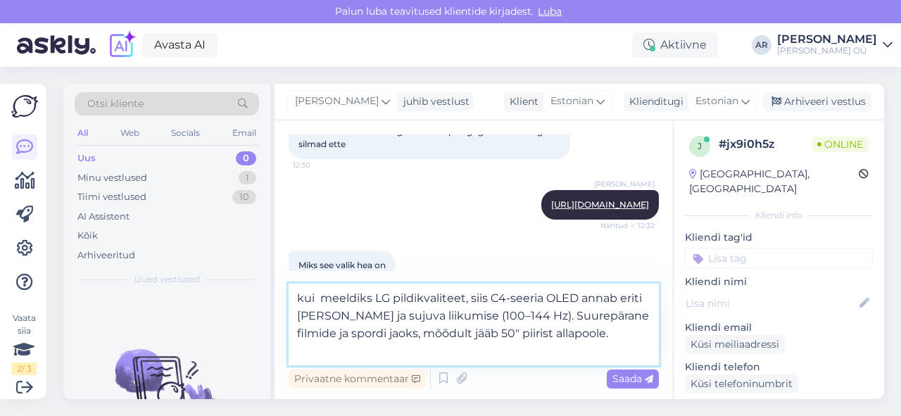  I want to click on div: 2 / 3, so click(24, 369).